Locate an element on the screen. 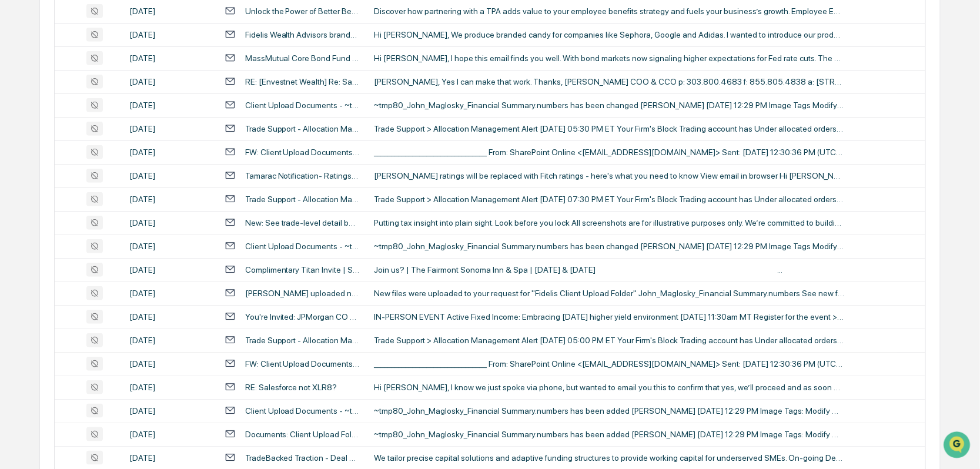  button: Start new chat is located at coordinates (207, 101).